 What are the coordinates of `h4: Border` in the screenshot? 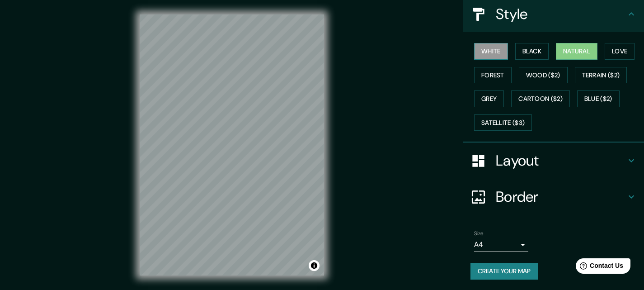 It's located at (560, 197).